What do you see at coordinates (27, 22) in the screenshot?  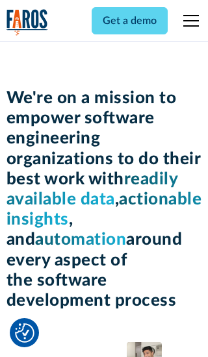 I see `img: Logo of the analytics and reporting company Faros.` at bounding box center [27, 22].